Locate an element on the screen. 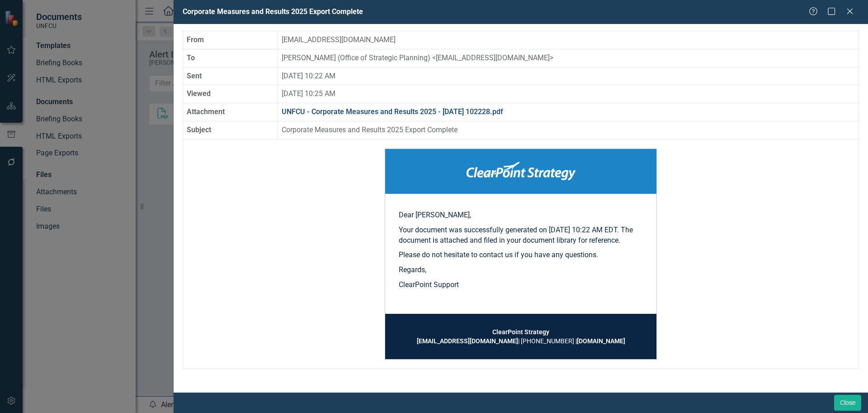 The image size is (868, 413). p: Please do not hesitate to contact us if you have any questions. is located at coordinates (520, 255).